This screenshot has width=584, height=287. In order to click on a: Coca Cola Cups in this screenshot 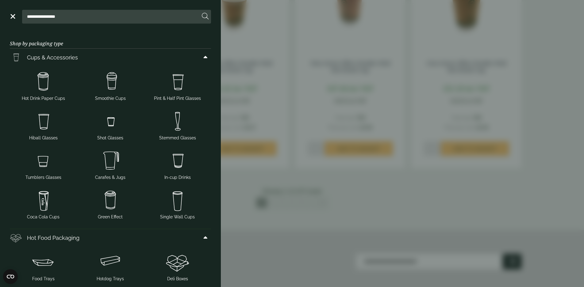, I will do `click(43, 204)`.